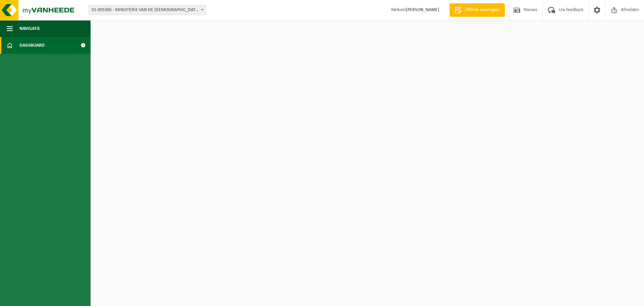  I want to click on span: 01-005385 - MINISTERIE VAN DE VLAAMSE GEMEENSCHAP - SINT-MICHIELS, so click(148, 10).